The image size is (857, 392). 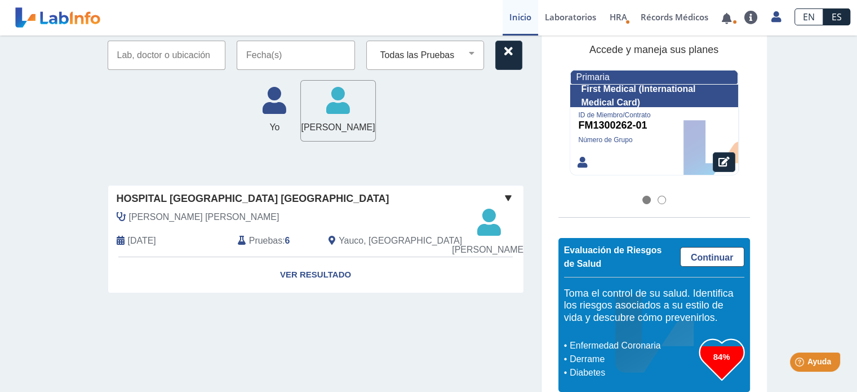 I want to click on a: Continuar, so click(x=712, y=256).